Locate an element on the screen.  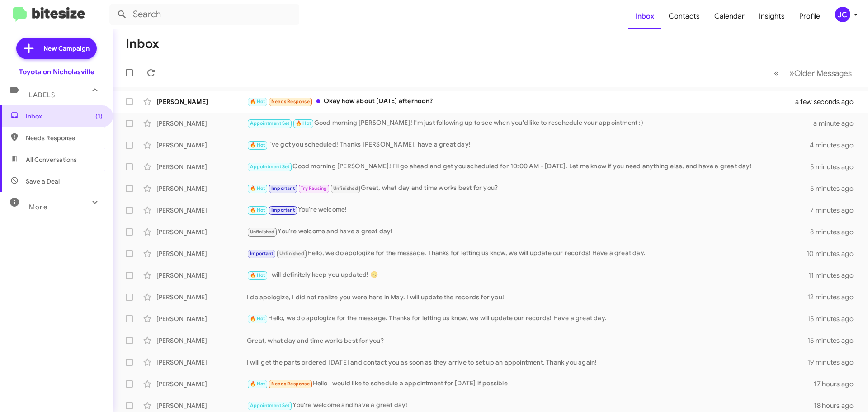
span: Calendar is located at coordinates (729, 16).